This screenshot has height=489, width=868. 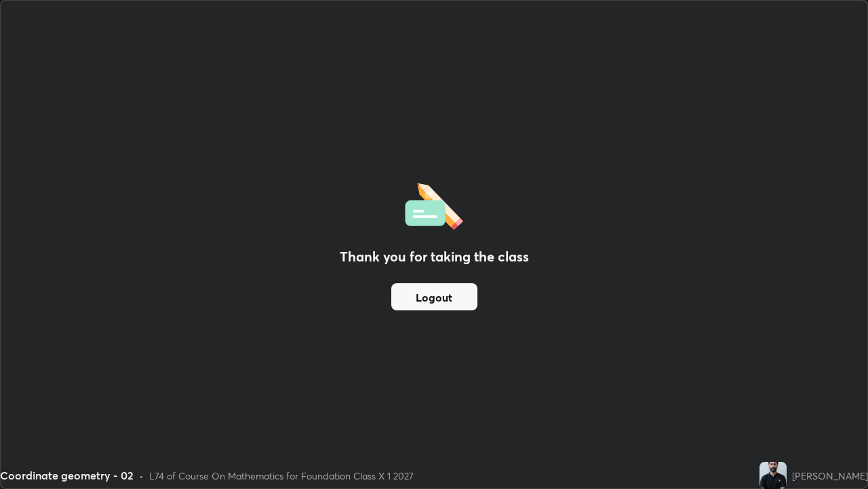 I want to click on div: L74 of Course On Mathematics for Foundation Class X 1 2027, so click(x=282, y=475).